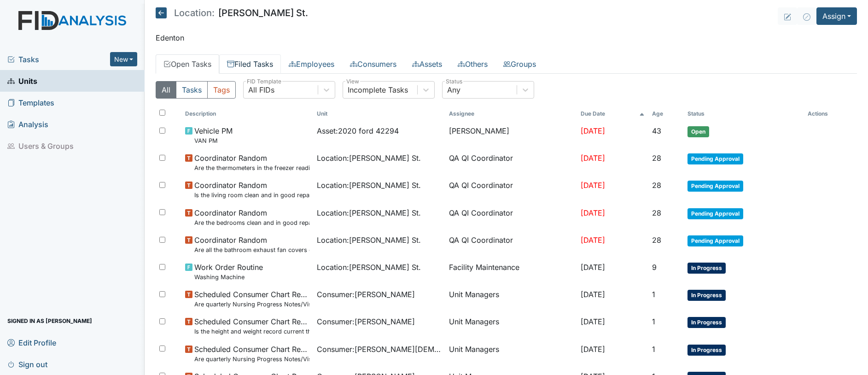  What do you see at coordinates (654, 267) in the screenshot?
I see `span: 9` at bounding box center [654, 267].